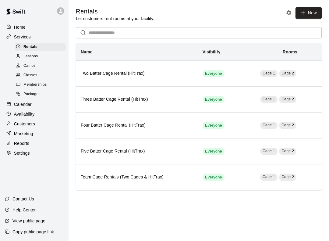  What do you see at coordinates (34, 27) in the screenshot?
I see `div: Home` at bounding box center [34, 27].